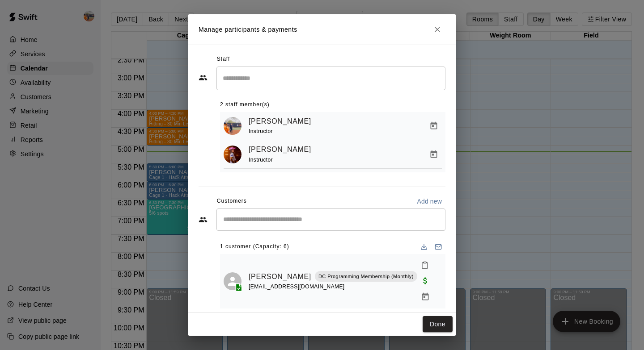 The width and height of the screenshot is (644, 350). Describe the element at coordinates (425, 280) in the screenshot. I see `span: Paid with Credit` at that location.